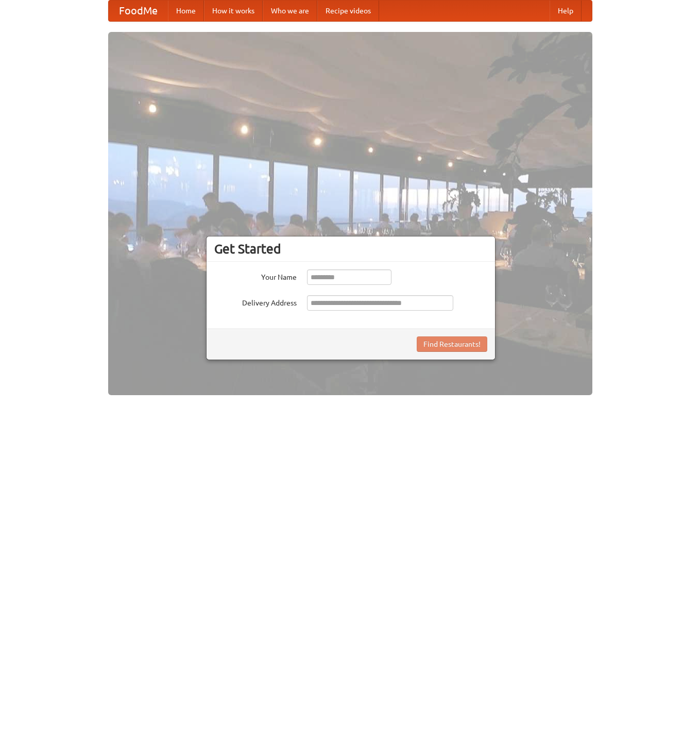 The image size is (700, 729). Describe the element at coordinates (348, 11) in the screenshot. I see `a: Recipe videos` at that location.